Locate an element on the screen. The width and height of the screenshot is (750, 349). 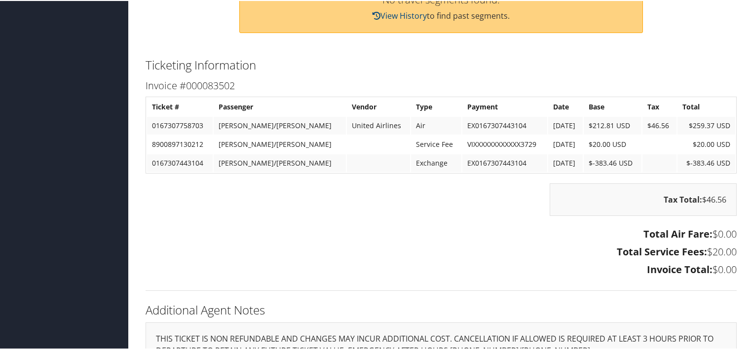
h3: Invoice #000083502 is located at coordinates (441, 85).